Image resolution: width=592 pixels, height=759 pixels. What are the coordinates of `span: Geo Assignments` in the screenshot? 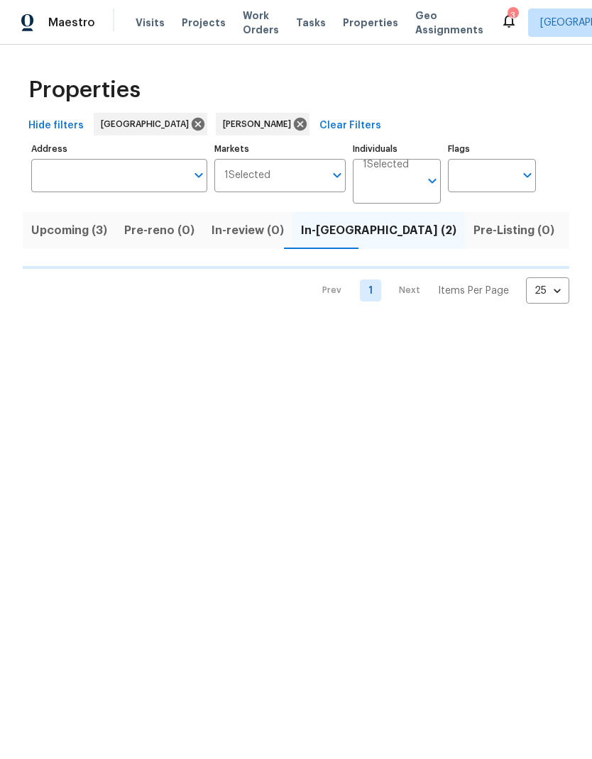 It's located at (449, 23).